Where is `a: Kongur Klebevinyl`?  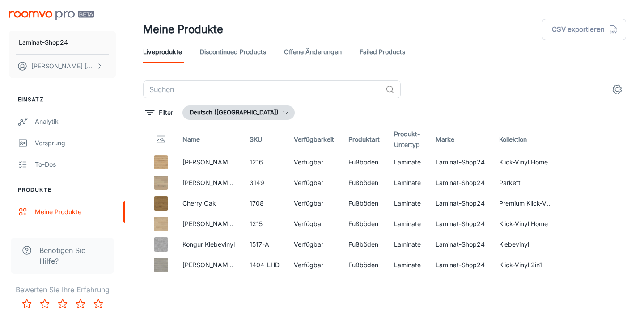
a: Kongur Klebevinyl is located at coordinates (208, 244).